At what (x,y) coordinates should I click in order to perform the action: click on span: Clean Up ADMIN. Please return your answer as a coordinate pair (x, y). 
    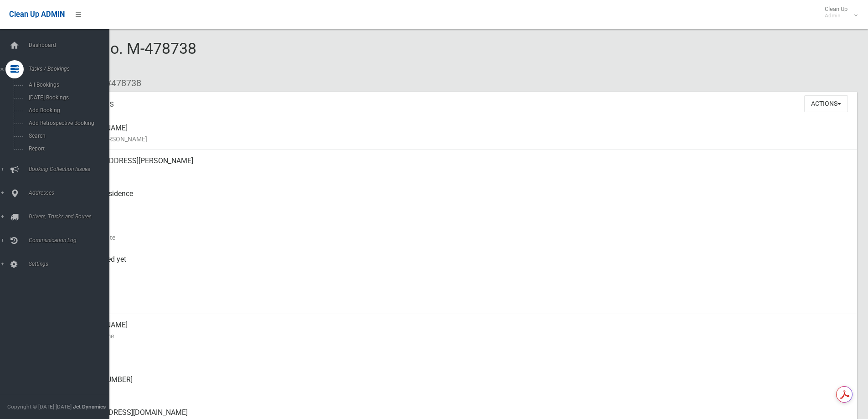
    Looking at the image, I should click on (37, 14).